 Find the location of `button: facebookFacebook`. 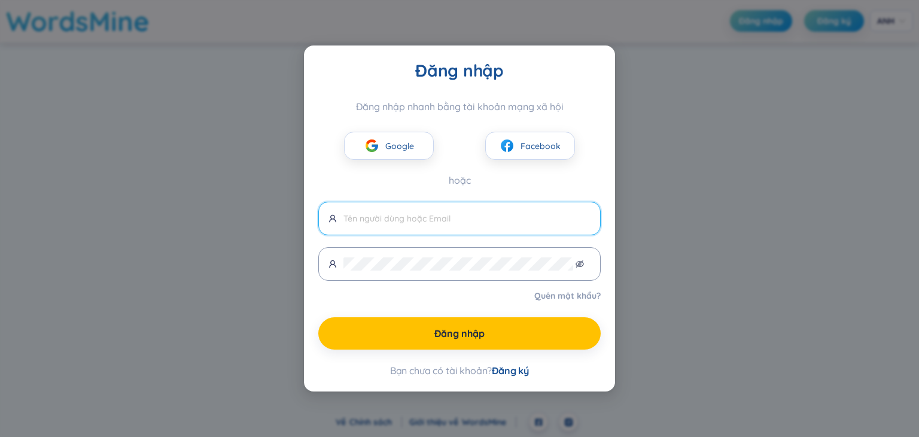

button: facebookFacebook is located at coordinates (530, 145).